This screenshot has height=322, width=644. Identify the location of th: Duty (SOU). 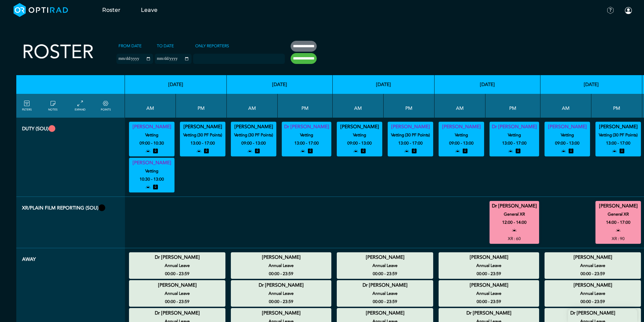
(70, 157).